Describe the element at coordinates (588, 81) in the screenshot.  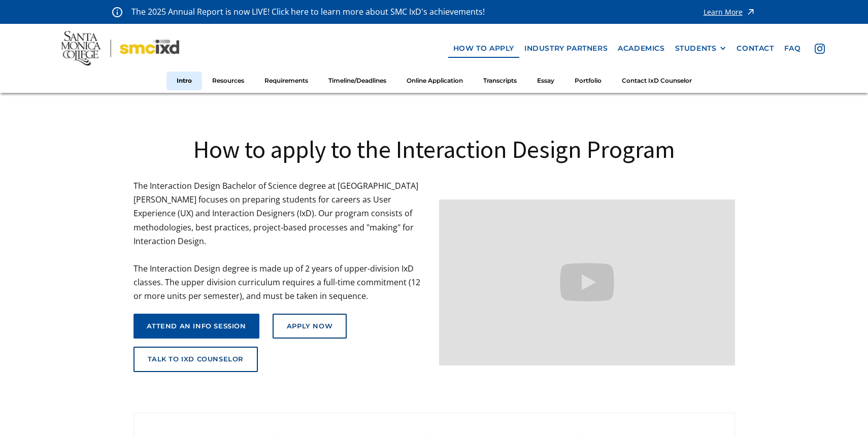
I see `a: Portfolio` at that location.